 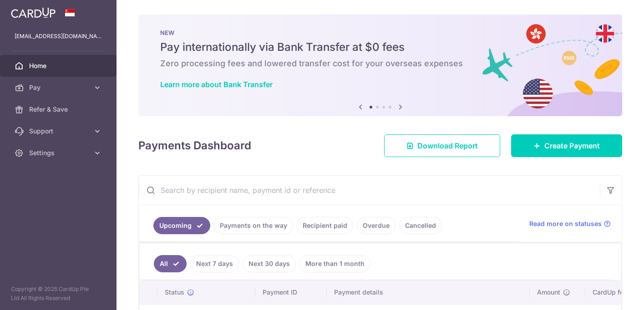 What do you see at coordinates (380, 65) in the screenshot?
I see `img: Bank transfer banner` at bounding box center [380, 65].